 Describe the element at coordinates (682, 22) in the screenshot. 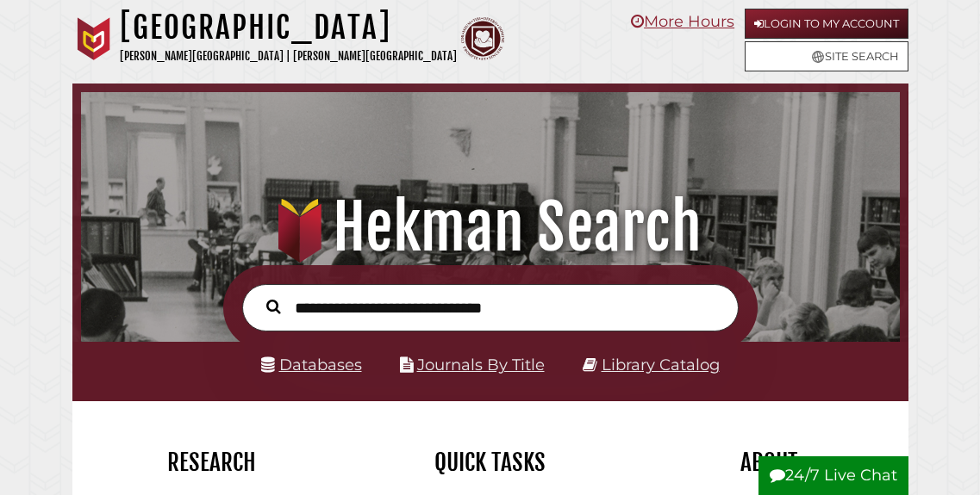

I see `a: More Hours` at that location.